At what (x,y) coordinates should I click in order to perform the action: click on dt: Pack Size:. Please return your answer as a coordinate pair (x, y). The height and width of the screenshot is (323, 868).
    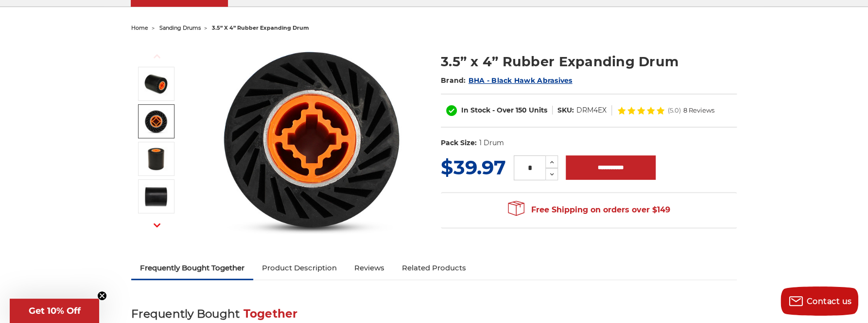
    Looking at the image, I should click on (459, 143).